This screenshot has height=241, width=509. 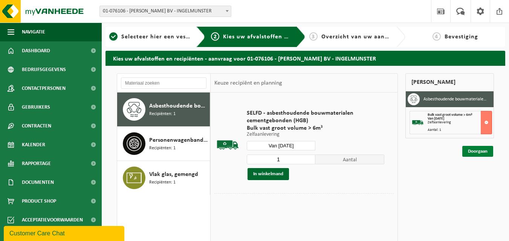 What do you see at coordinates (36, 164) in the screenshot?
I see `span: Rapportage` at bounding box center [36, 164].